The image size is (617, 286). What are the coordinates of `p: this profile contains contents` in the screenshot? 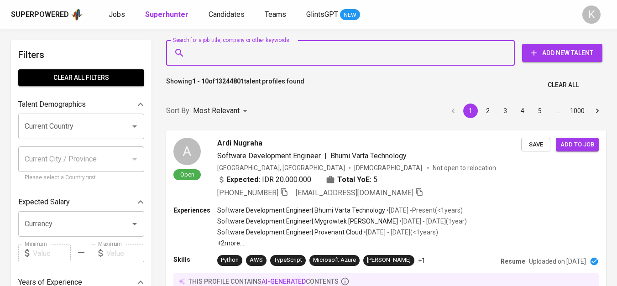 It's located at (263, 282).